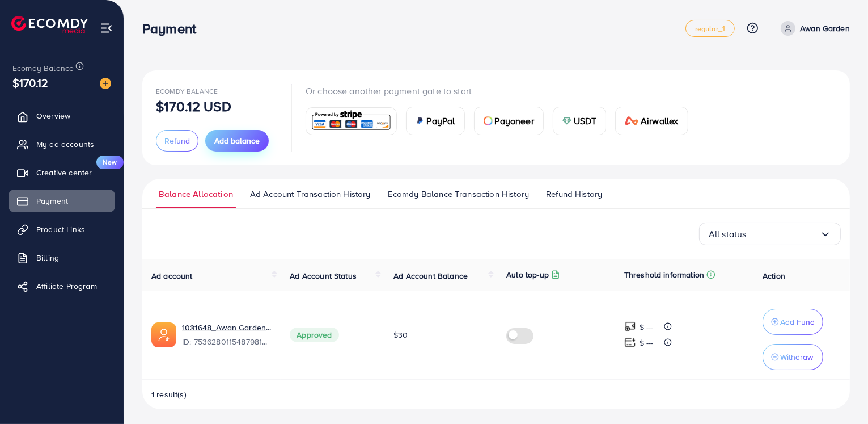  What do you see at coordinates (509, 121) in the screenshot?
I see `a: cardPayoneer` at bounding box center [509, 121].